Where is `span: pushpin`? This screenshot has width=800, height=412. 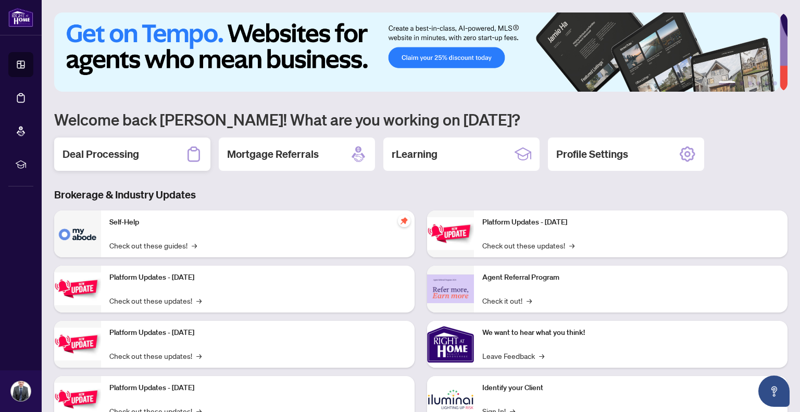 span: pushpin is located at coordinates (404, 221).